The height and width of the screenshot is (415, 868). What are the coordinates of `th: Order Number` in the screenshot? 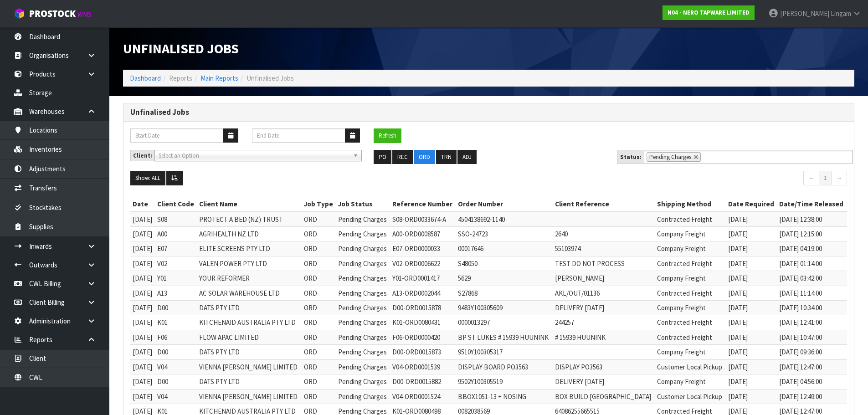 It's located at (504, 204).